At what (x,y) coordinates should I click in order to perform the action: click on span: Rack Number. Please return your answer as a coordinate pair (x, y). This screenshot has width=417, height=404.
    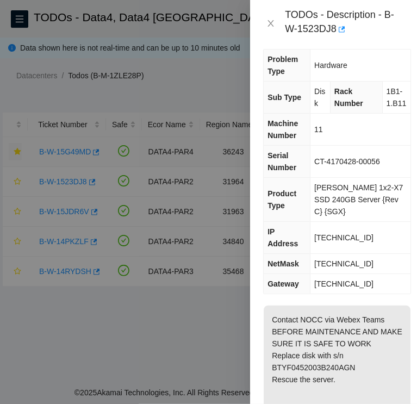
    Looking at the image, I should click on (348, 97).